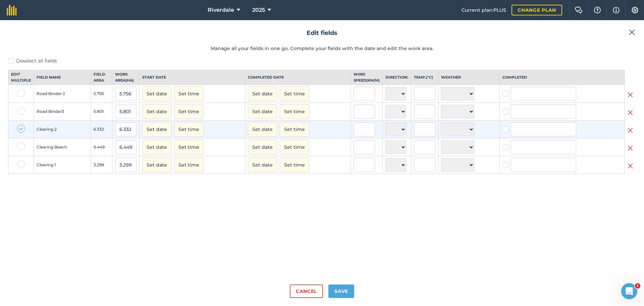  I want to click on img: fieldmargin Logo, so click(11, 10).